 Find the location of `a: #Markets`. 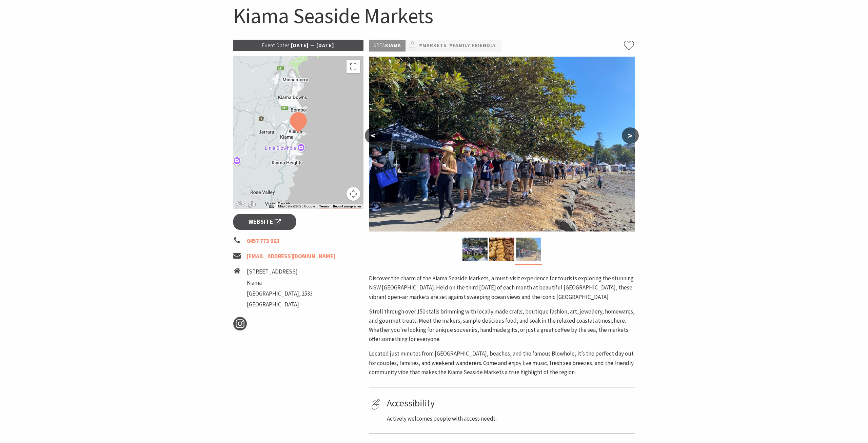

a: #Markets is located at coordinates (433, 45).